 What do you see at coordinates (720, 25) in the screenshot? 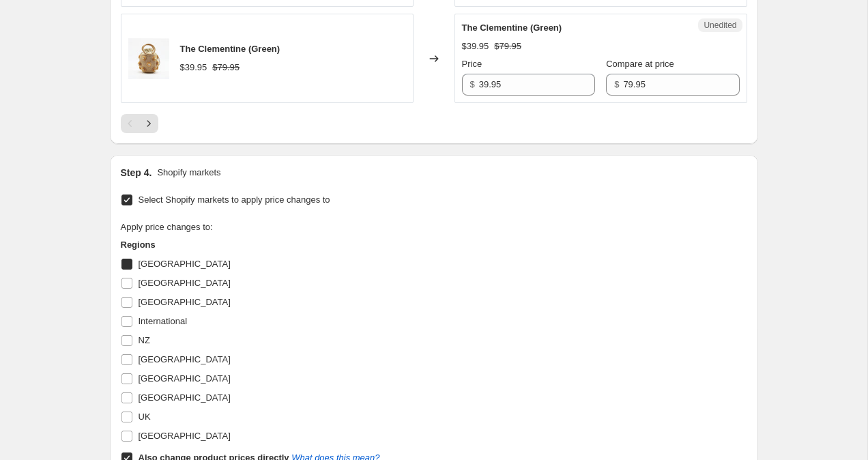
I see `span: Unedited` at bounding box center [720, 25].